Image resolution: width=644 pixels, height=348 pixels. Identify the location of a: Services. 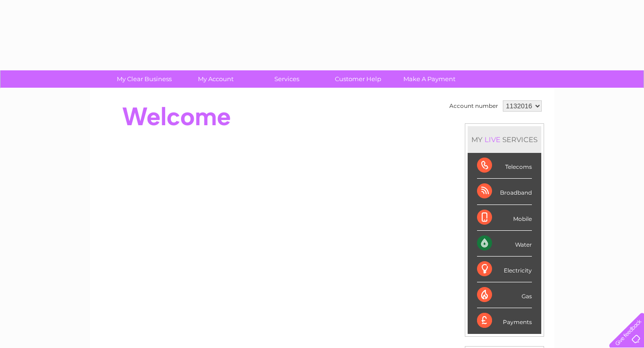
(286, 79).